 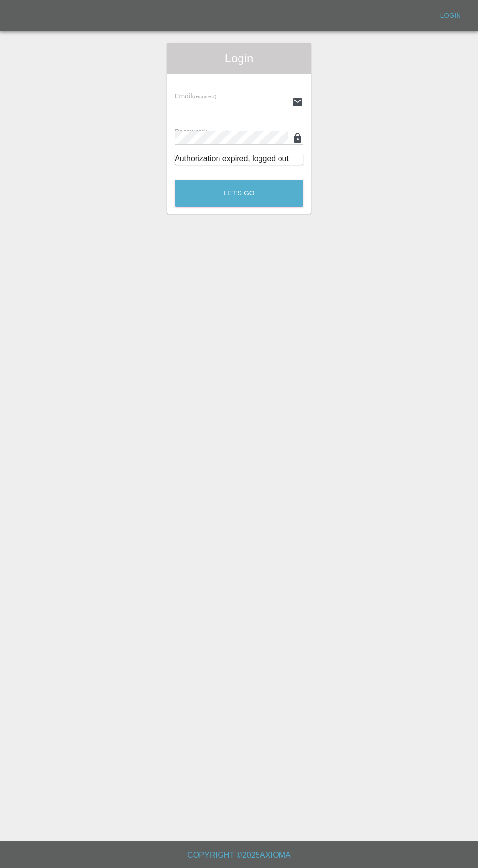 I want to click on h6: Copyright © 2025 Axioma, so click(x=239, y=855).